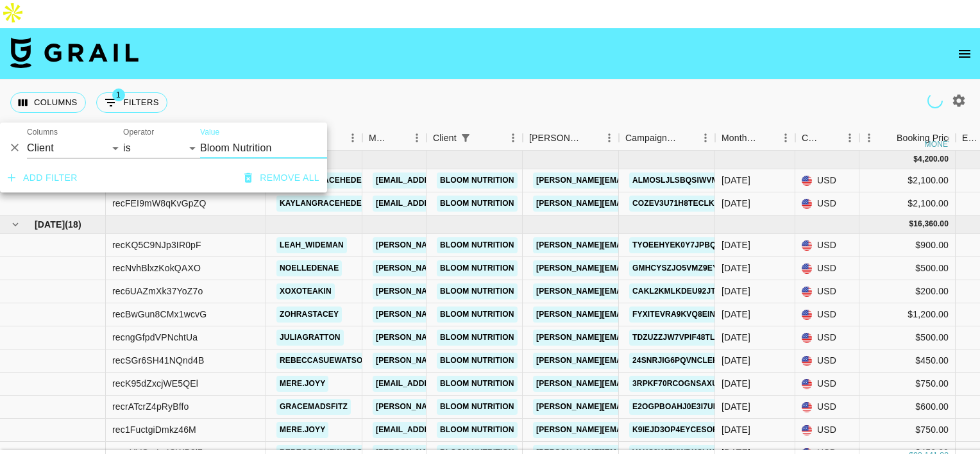  Describe the element at coordinates (312, 245) in the screenshot. I see `a: leah_wideman` at that location.